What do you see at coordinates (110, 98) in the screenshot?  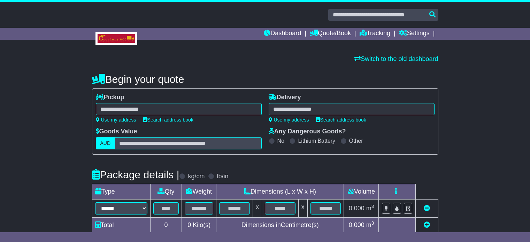 I see `label: Pickup` at bounding box center [110, 98].